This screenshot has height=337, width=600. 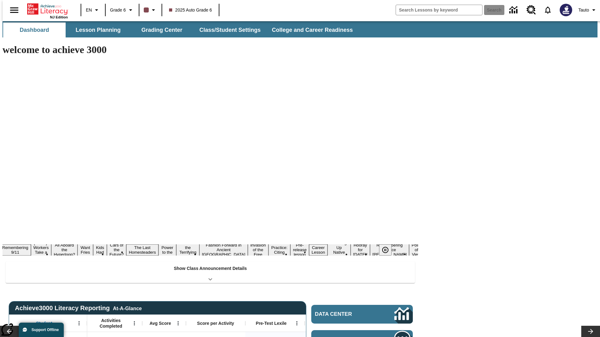 I want to click on div: Show Class Announcement Details, so click(x=210, y=272).